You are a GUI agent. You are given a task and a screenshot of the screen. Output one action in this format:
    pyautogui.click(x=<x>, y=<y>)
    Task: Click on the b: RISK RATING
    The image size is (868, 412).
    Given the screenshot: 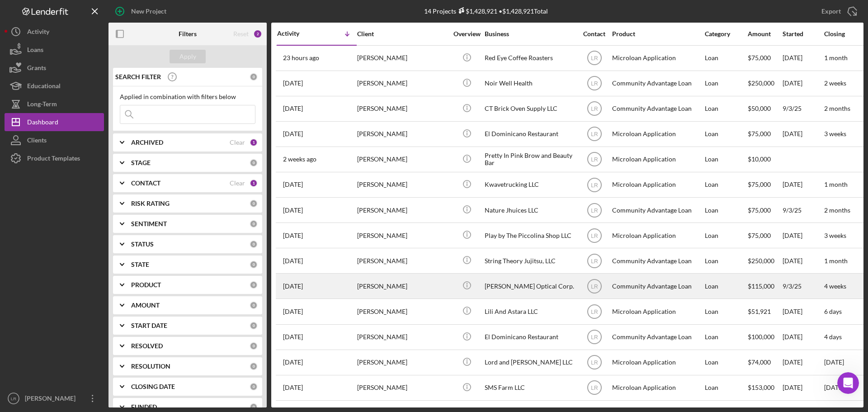 What is the action you would take?
    pyautogui.click(x=150, y=204)
    